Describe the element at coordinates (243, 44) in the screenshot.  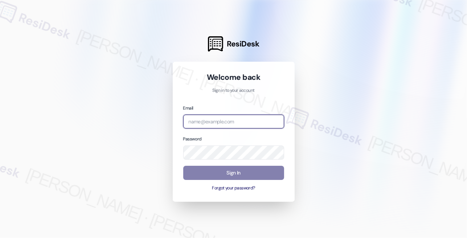
I see `span: ResiDesk` at that location.